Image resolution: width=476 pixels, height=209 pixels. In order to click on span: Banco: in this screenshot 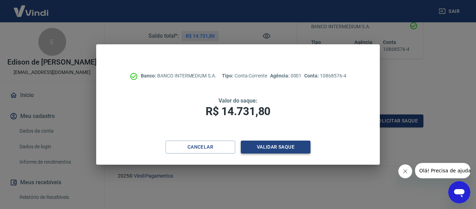, I will do `click(149, 76)`.